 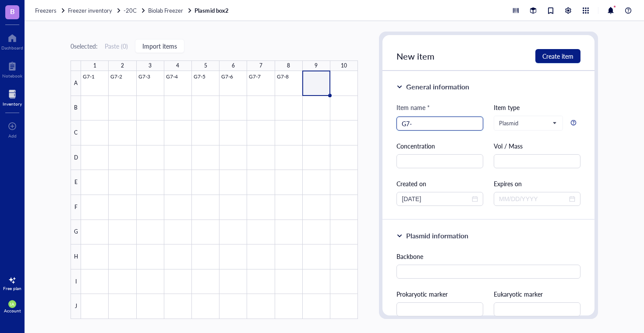 I want to click on a: Dashboard, so click(x=12, y=41).